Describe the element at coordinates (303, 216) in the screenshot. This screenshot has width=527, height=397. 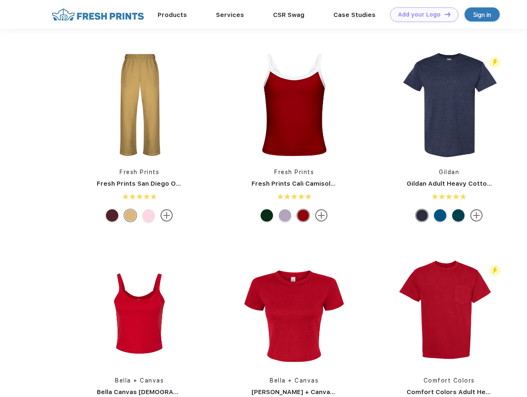
I see `div: Crimson White` at that location.